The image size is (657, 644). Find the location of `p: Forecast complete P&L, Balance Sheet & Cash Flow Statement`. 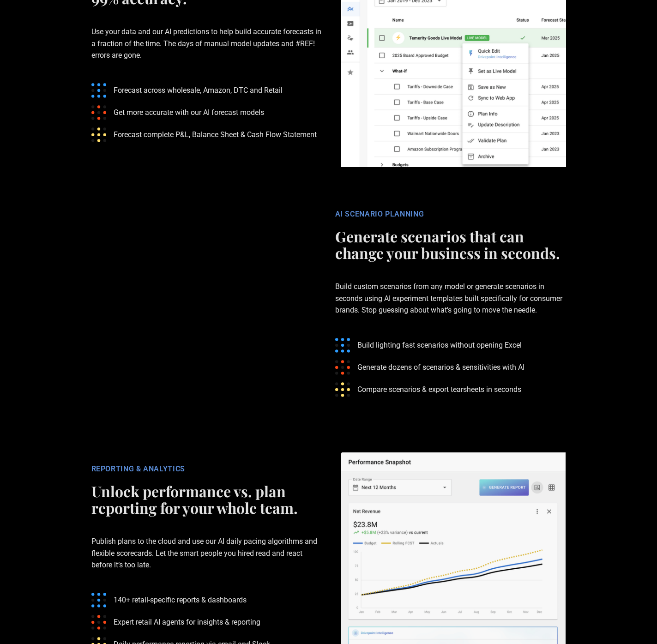

p: Forecast complete P&L, Balance Sheet & Cash Flow Statement is located at coordinates (215, 134).